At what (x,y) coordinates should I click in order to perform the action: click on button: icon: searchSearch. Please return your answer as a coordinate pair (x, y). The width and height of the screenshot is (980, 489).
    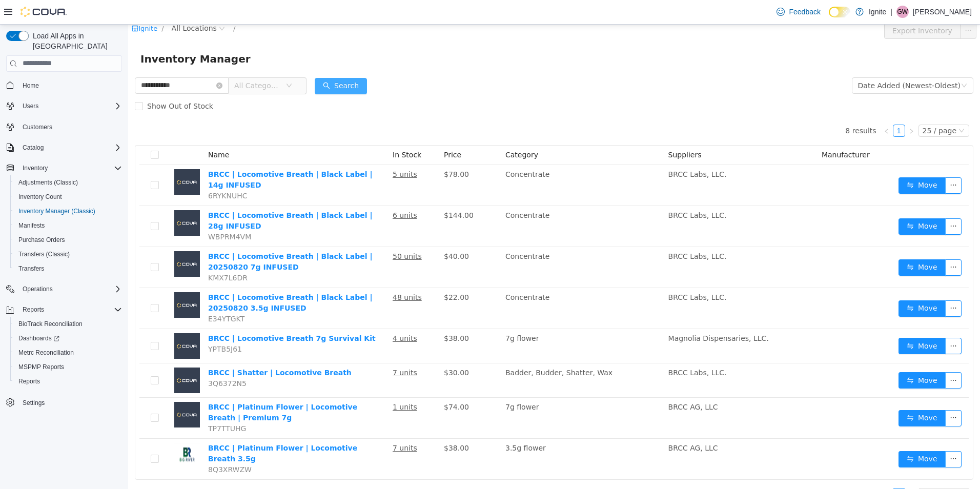
    Looking at the image, I should click on (213, 61).